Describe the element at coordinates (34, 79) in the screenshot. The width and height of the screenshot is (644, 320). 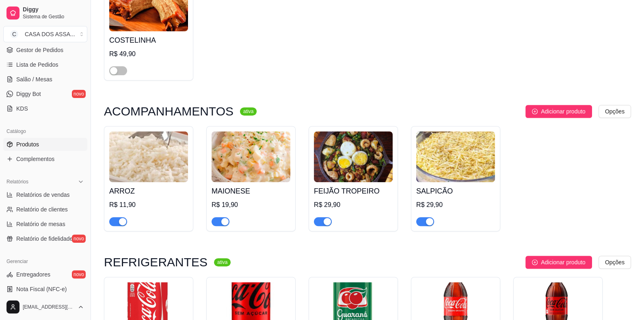
I see `span: Salão / Mesas` at that location.